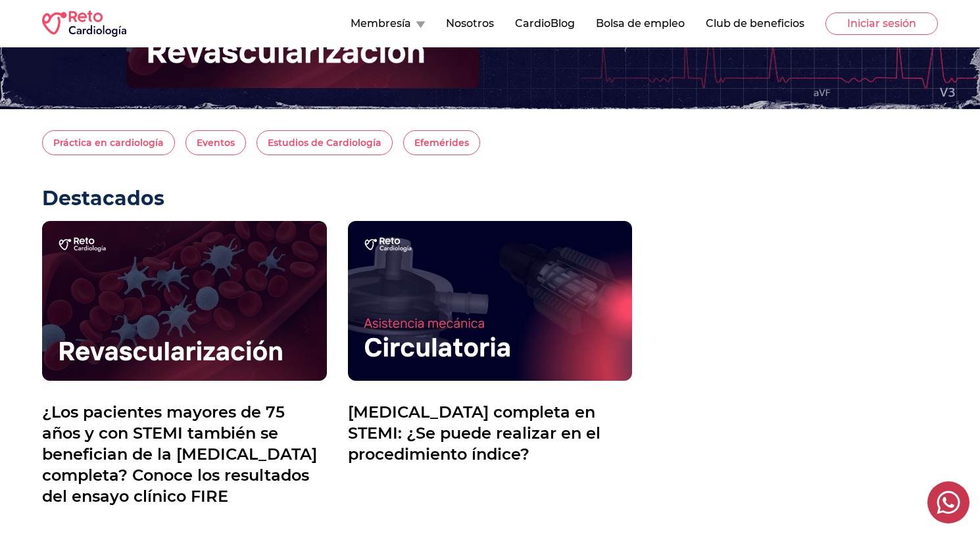 The height and width of the screenshot is (534, 980). Describe the element at coordinates (387, 23) in the screenshot. I see `button: Membresía` at that location.